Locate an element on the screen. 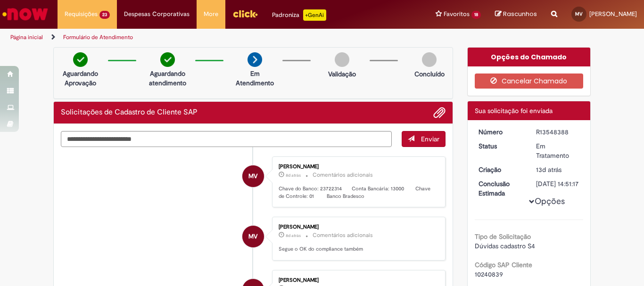 Image resolution: width=644 pixels, height=286 pixels. time: 23/09/2025 17:52:16 is located at coordinates (293, 175).